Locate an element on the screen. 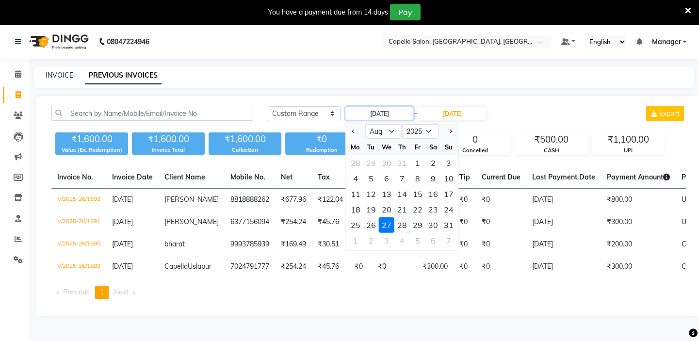  div: Sunday, August 3, 2025 is located at coordinates (449, 163).